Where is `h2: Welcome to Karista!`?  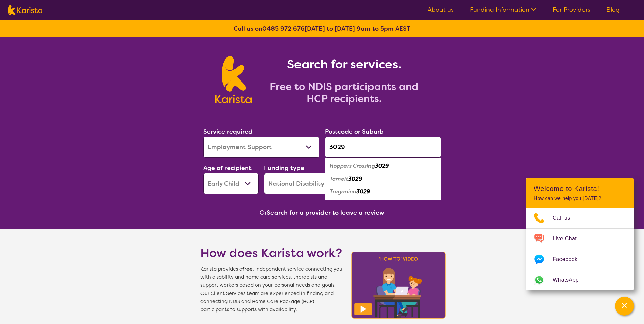
h2: Welcome to Karista! is located at coordinates (580, 189).